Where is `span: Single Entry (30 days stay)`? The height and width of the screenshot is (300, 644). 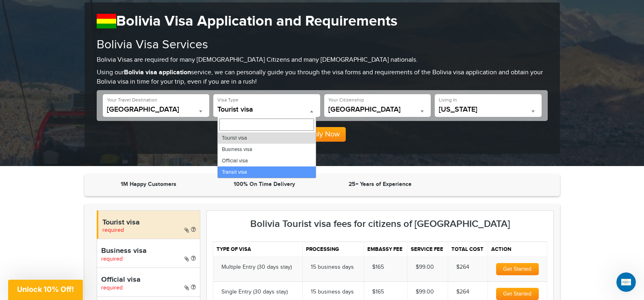 span: Single Entry (30 days stay) is located at coordinates (254, 292).